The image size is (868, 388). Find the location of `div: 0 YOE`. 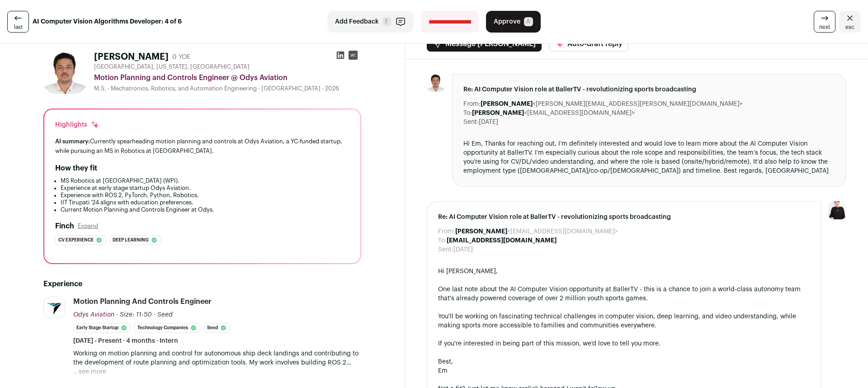

div: 0 YOE is located at coordinates (181, 57).